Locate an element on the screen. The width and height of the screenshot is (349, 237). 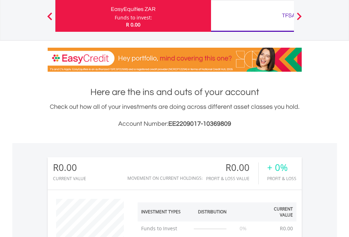
button: Next is located at coordinates (300, 19).